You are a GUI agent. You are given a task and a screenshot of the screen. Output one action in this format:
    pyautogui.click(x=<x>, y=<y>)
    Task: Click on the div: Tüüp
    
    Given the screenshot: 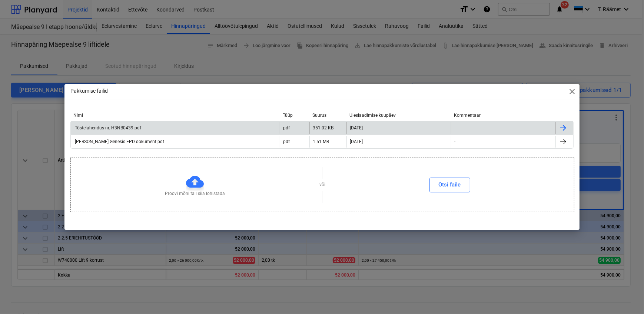 What is the action you would take?
    pyautogui.click(x=294, y=115)
    